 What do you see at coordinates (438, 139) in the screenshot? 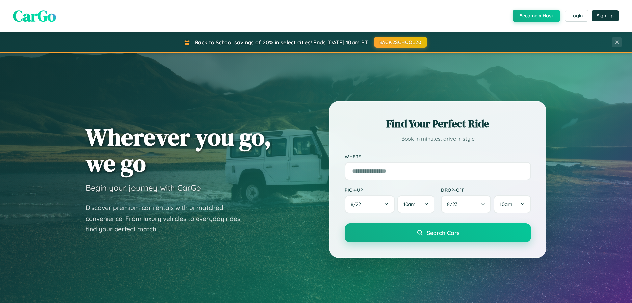
I see `p: Book in minutes, drive in style` at bounding box center [438, 139].